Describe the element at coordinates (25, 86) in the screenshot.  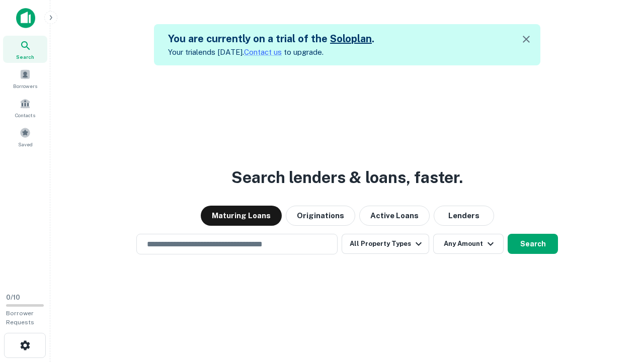
I see `span: Borrowers` at that location.